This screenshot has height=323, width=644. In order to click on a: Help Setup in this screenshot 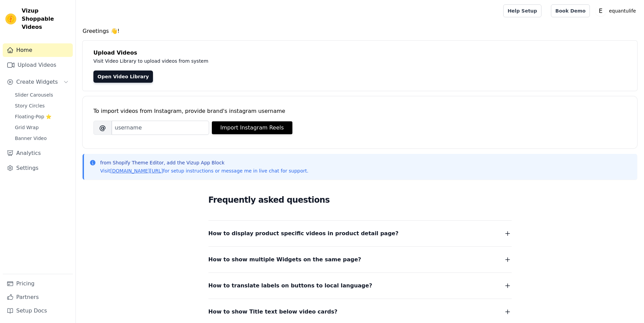, I will do `click(522, 11)`.